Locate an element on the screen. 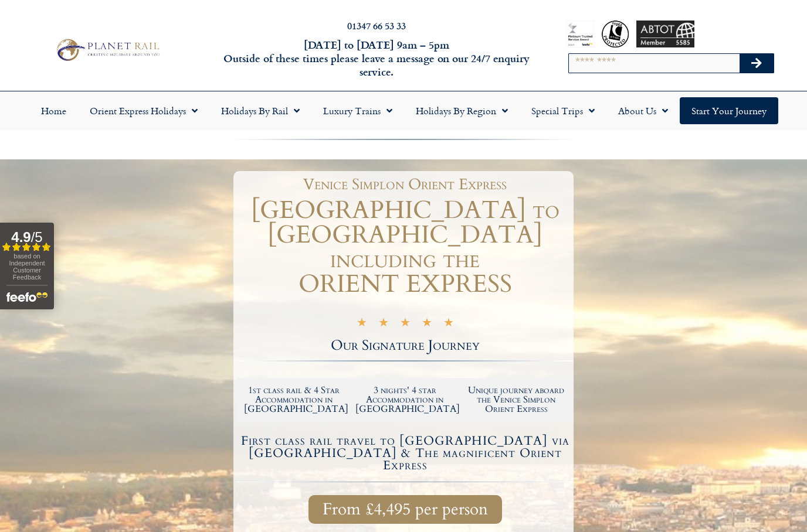  a: Orient Express Holidays is located at coordinates (144, 111).